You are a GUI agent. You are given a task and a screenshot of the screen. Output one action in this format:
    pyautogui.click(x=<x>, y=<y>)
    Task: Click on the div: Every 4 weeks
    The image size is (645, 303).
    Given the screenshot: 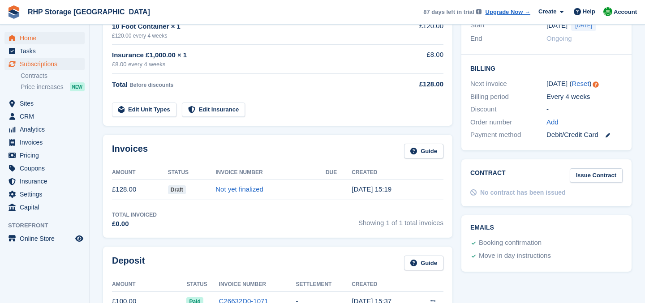 What is the action you would take?
    pyautogui.click(x=584, y=97)
    